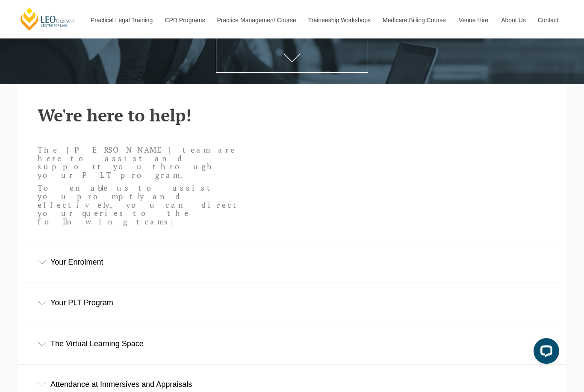 Image resolution: width=584 pixels, height=392 pixels. I want to click on div: The Virtual Learning Space, so click(292, 343).